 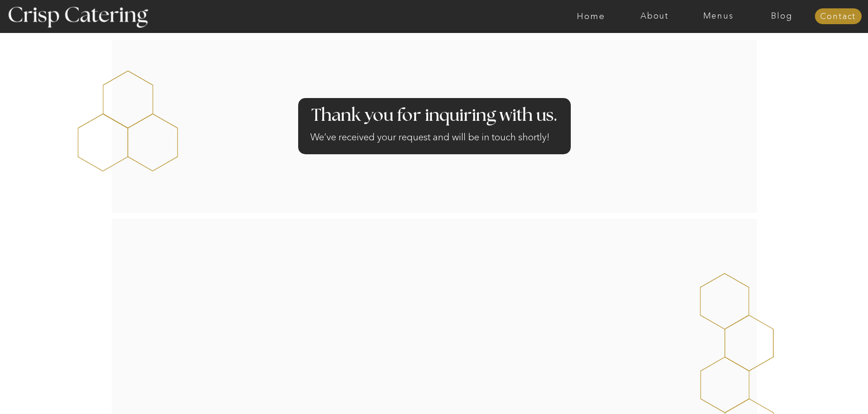 I want to click on nav: Menus, so click(x=718, y=17).